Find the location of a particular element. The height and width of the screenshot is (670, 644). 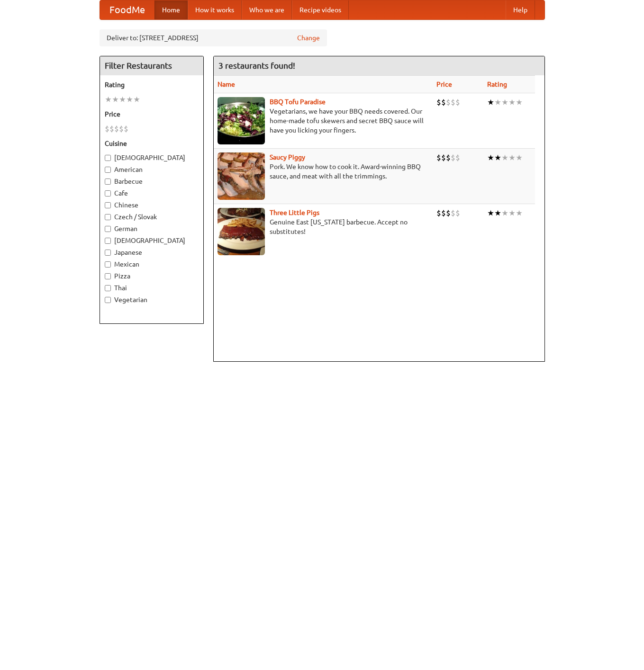

input: Czech / Slovak is located at coordinates (108, 217).